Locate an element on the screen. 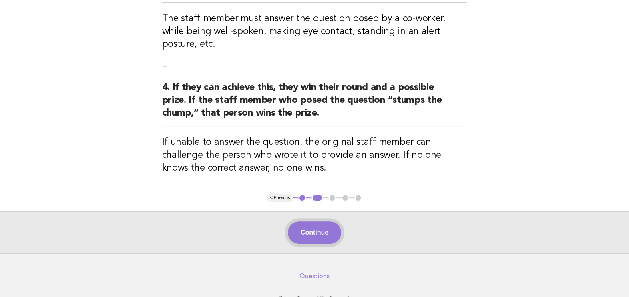 The image size is (629, 297). button: 1 is located at coordinates (302, 198).